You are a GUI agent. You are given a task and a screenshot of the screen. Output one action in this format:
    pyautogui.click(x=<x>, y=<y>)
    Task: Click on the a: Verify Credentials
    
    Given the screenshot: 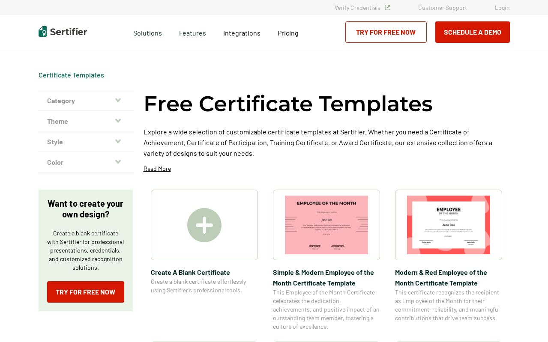 What is the action you would take?
    pyautogui.click(x=362, y=7)
    